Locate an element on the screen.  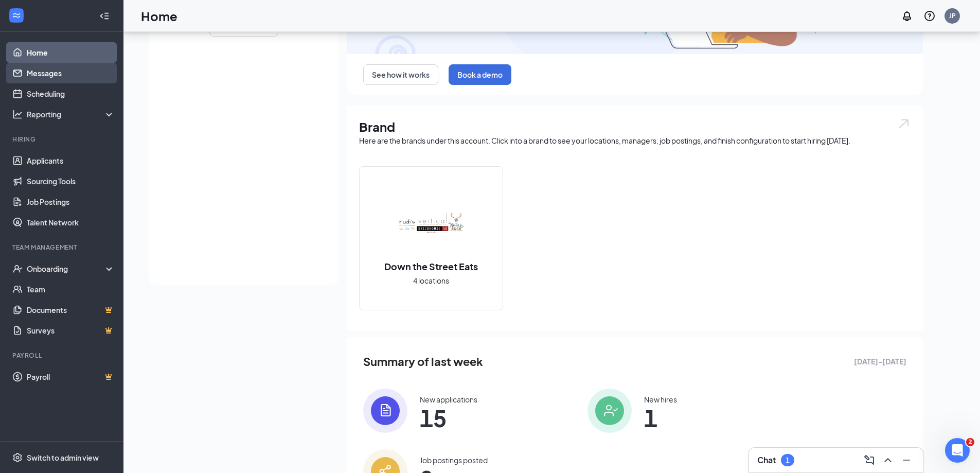
h1: Brand is located at coordinates (635, 127).